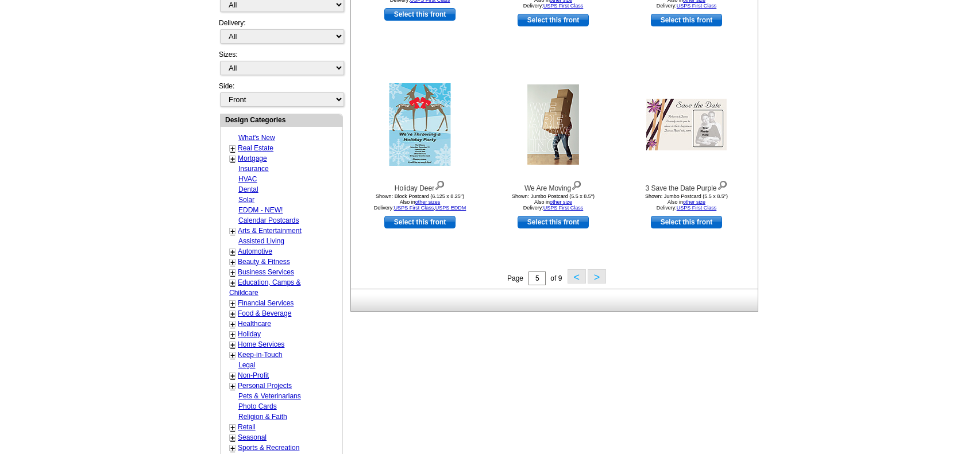  What do you see at coordinates (246, 200) in the screenshot?
I see `a: Solar` at bounding box center [246, 200].